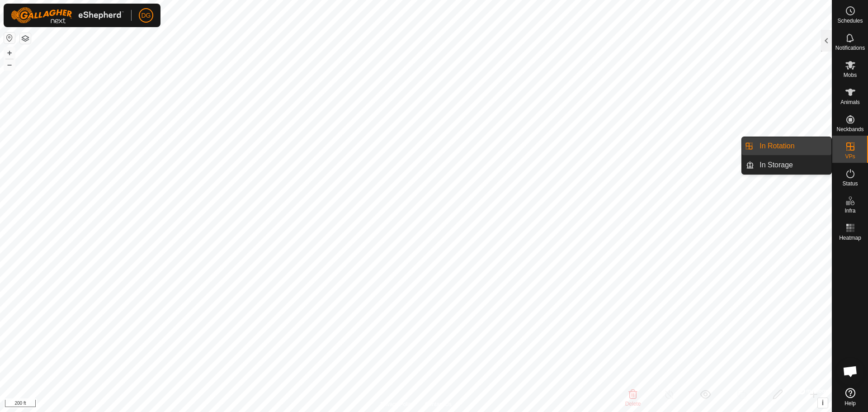  I want to click on li: In Rotation, so click(787, 146).